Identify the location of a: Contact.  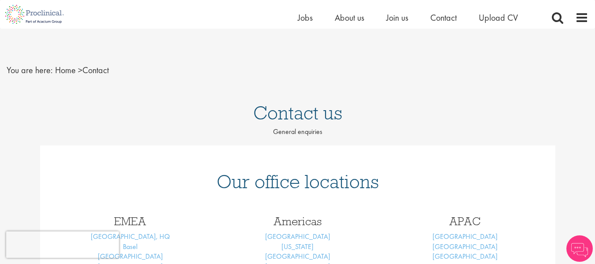
(444, 18).